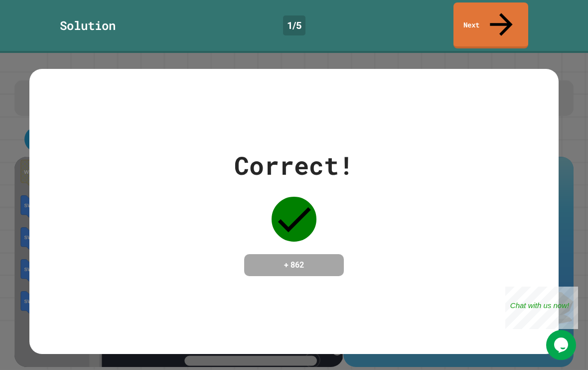 Image resolution: width=588 pixels, height=370 pixels. Describe the element at coordinates (294, 26) in the screenshot. I see `div: 1 / 5` at that location.